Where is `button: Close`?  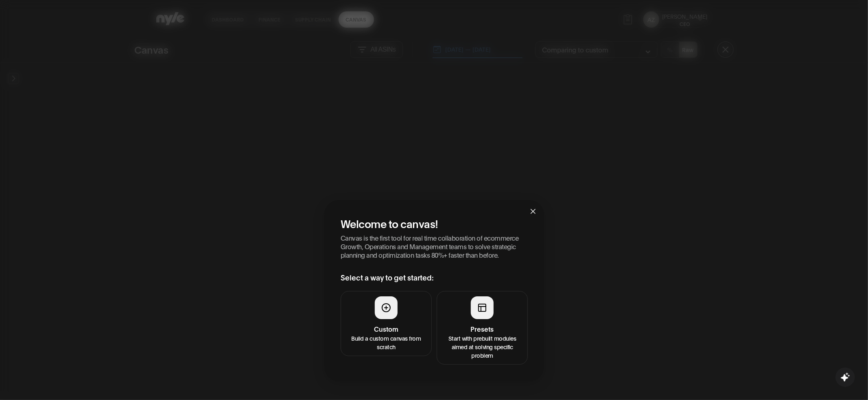 button: Close is located at coordinates (533, 211).